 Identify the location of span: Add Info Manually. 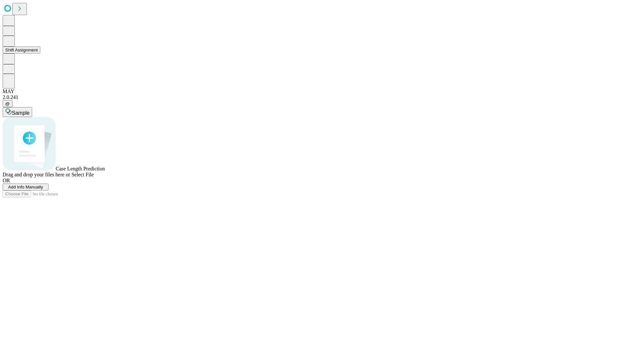
(26, 187).